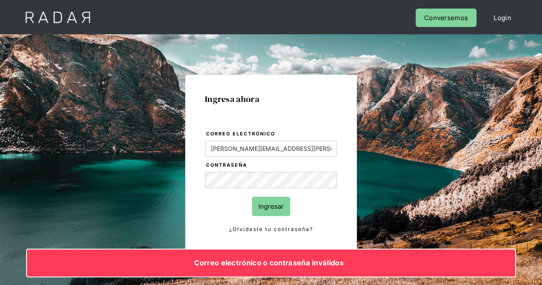 The image size is (542, 285). I want to click on a: ¿Olvidaste tu contraseña?, so click(271, 229).